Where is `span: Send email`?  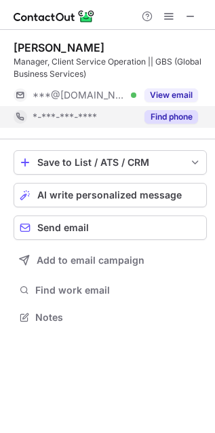 span: Send email is located at coordinates (63, 228).